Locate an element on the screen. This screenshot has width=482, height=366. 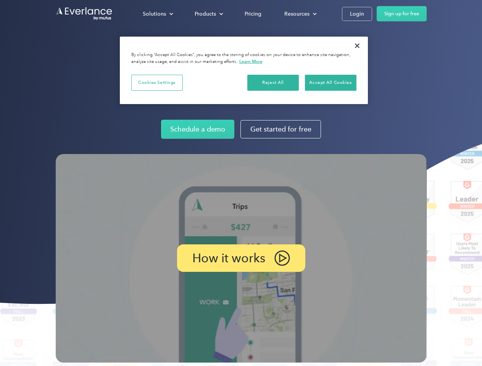
a: Go to homepage is located at coordinates (84, 14).